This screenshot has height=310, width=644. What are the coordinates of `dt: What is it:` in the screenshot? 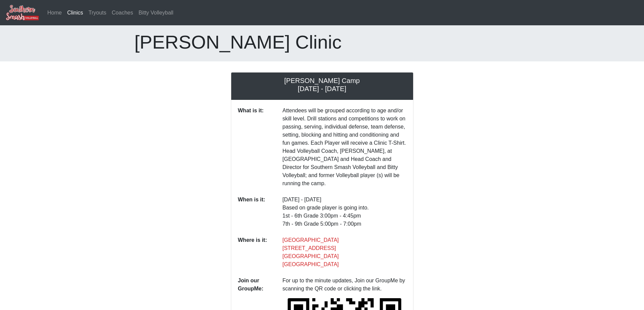 It's located at (255, 152).